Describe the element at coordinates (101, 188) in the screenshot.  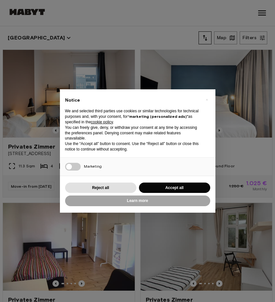
I see `button: Reject all` at that location.